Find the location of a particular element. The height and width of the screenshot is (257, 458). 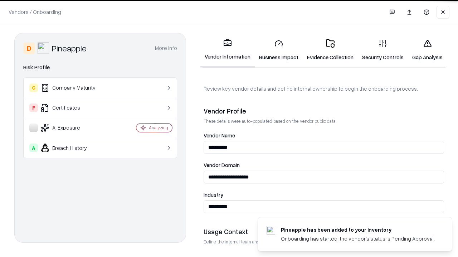

div: Breach History is located at coordinates (72, 148).